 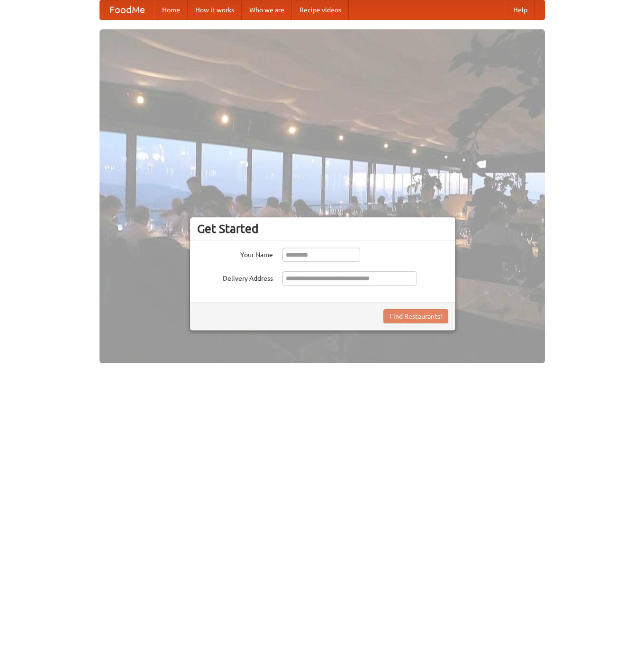 I want to click on a: Home, so click(x=171, y=10).